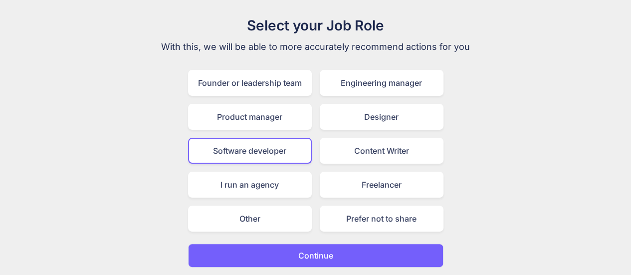  I want to click on div: Freelancer, so click(382, 185).